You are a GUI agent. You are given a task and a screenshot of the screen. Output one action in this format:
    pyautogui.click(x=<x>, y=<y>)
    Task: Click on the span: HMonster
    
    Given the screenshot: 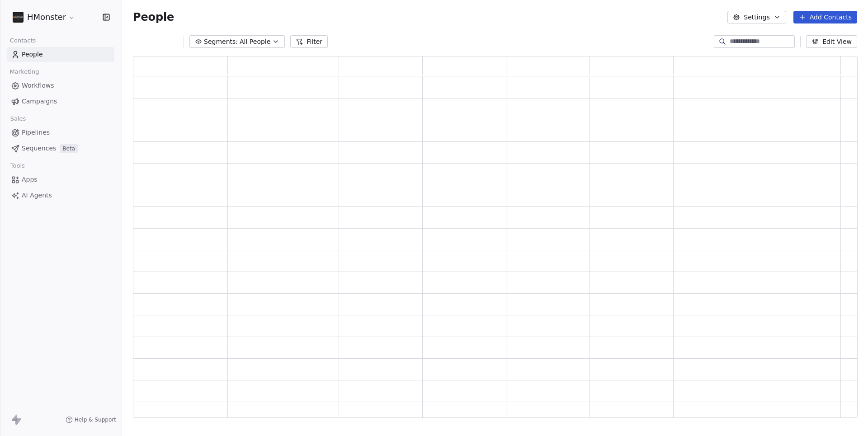 What is the action you would take?
    pyautogui.click(x=47, y=17)
    